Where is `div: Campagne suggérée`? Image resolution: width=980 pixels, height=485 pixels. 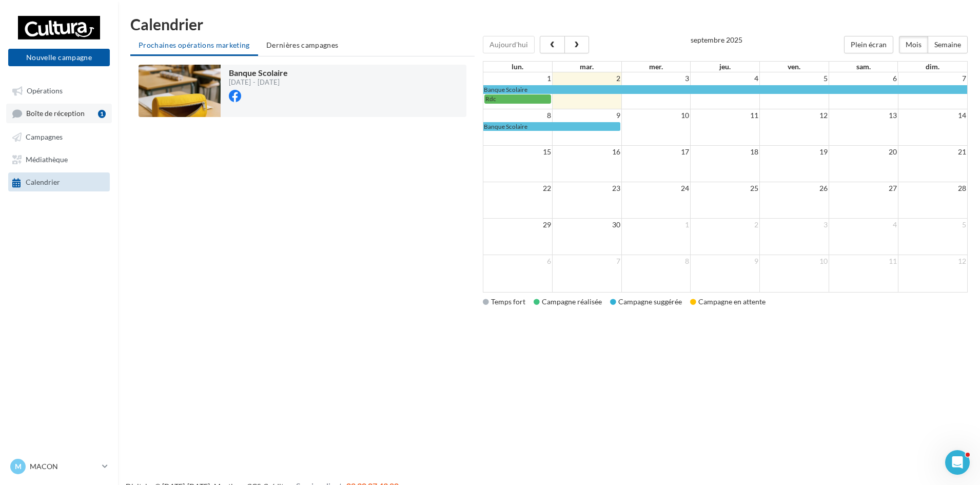
div: Campagne suggérée is located at coordinates (646, 302).